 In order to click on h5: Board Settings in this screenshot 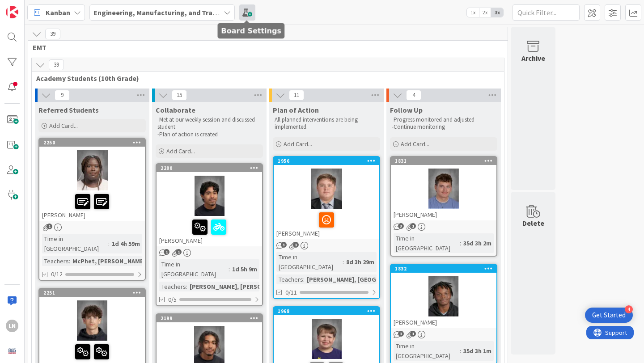, I will do `click(251, 31)`.